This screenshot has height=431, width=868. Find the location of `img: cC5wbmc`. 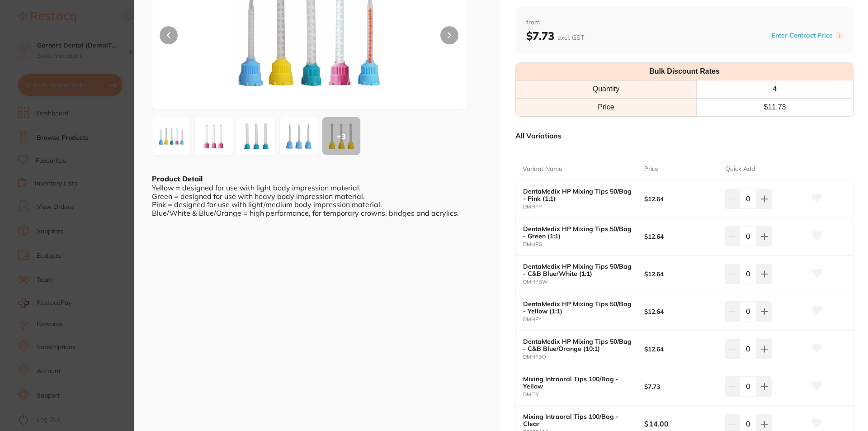

img: cC5wbmc is located at coordinates (299, 136).